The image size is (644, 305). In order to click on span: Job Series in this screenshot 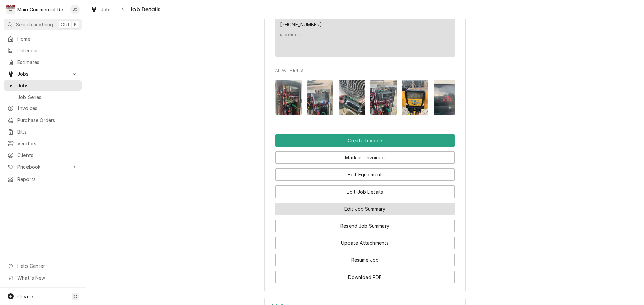, I will do `click(48, 97)`.